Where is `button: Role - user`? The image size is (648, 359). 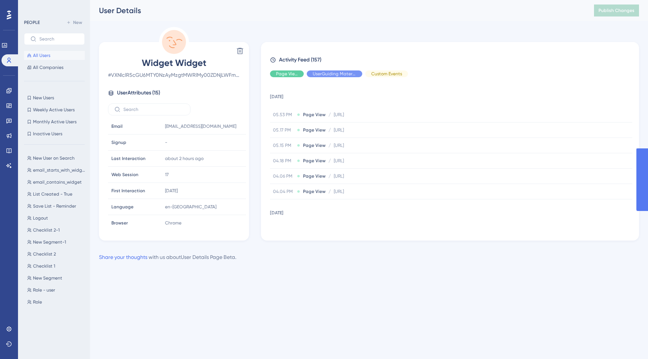
button: Role - user is located at coordinates (57, 290).